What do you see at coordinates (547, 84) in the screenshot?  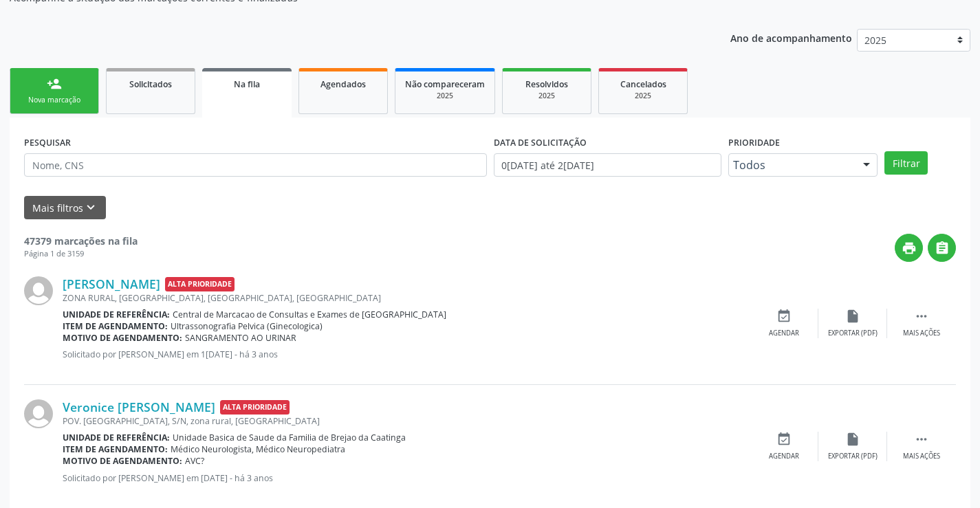 I see `span: Resolvidos` at bounding box center [547, 84].